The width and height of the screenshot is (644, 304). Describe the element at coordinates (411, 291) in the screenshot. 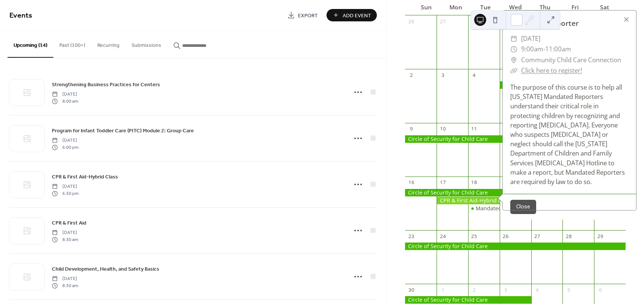

I see `div: 30` at that location.